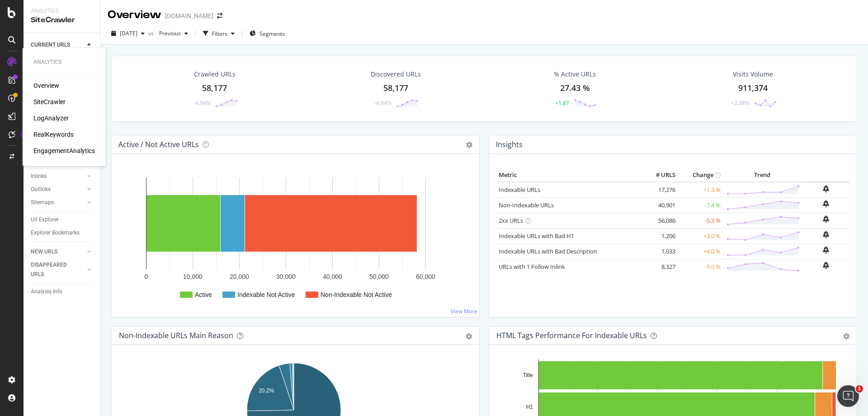 Image resolution: width=868 pixels, height=416 pixels. What do you see at coordinates (700, 205) in the screenshot?
I see `td: -7.4 %` at bounding box center [700, 205].